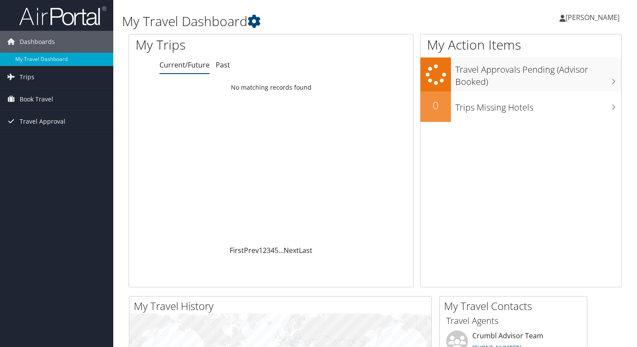 This screenshot has width=637, height=347. What do you see at coordinates (521, 107) in the screenshot?
I see `a: 0Trips Missing Hotels` at bounding box center [521, 107].